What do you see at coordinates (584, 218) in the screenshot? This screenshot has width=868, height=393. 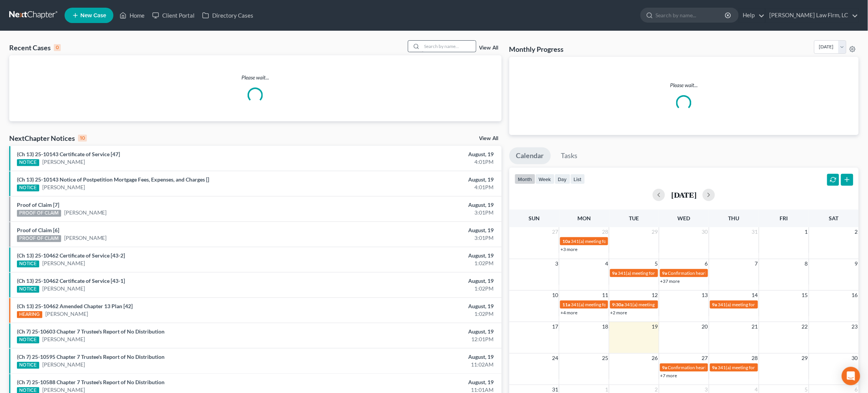 I see `span: Mon` at bounding box center [584, 218].